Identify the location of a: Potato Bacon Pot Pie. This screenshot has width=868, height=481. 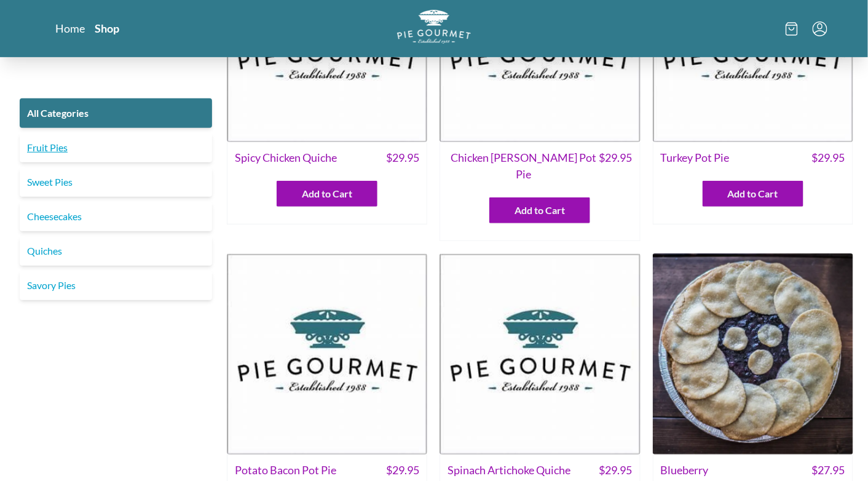
(327, 353).